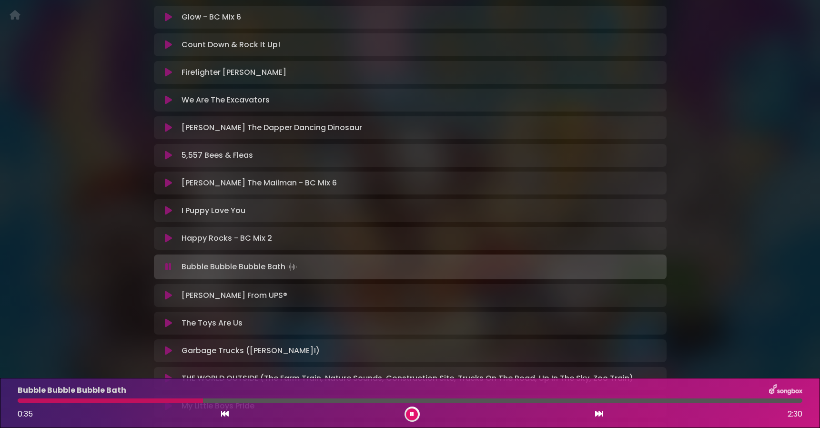 This screenshot has height=428, width=820. Describe the element at coordinates (231, 45) in the screenshot. I see `p: Count Down & Rock It Up!` at that location.